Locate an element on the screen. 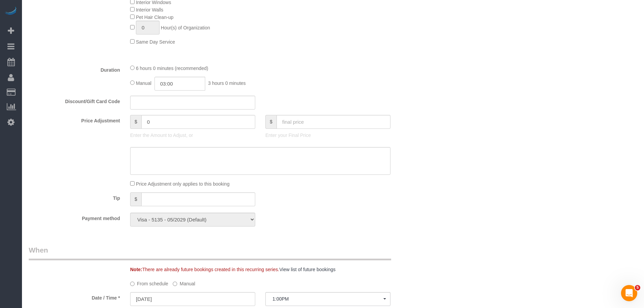  p: Enter the Amount to Adjust, or is located at coordinates (193, 135).